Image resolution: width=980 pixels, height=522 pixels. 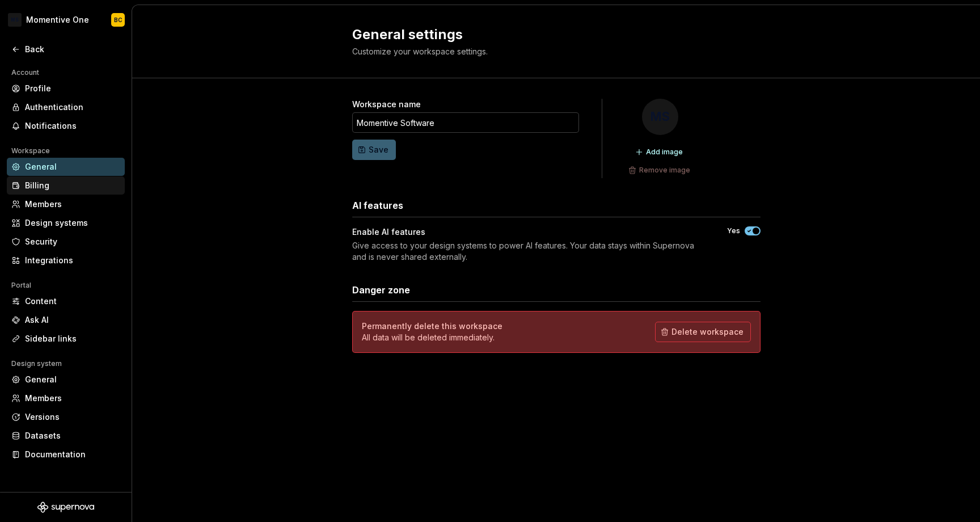 What do you see at coordinates (381, 290) in the screenshot?
I see `h3: Danger zone` at bounding box center [381, 290].